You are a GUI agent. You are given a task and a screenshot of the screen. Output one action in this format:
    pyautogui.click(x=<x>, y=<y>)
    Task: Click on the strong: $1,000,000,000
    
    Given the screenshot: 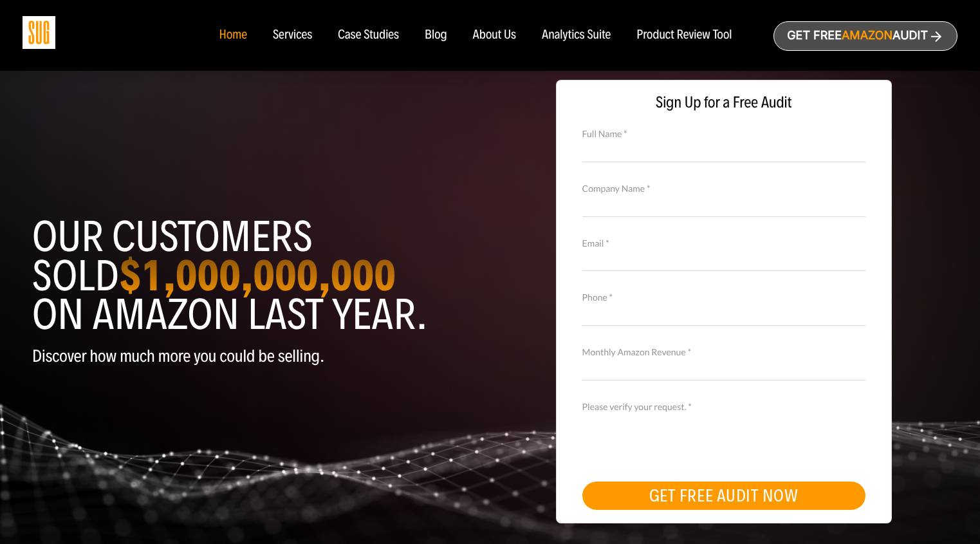 What is the action you would take?
    pyautogui.click(x=257, y=275)
    